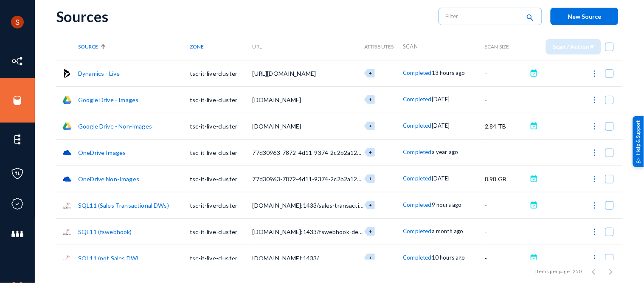 The height and width of the screenshot is (283, 644). I want to click on span: a month ago, so click(447, 231).